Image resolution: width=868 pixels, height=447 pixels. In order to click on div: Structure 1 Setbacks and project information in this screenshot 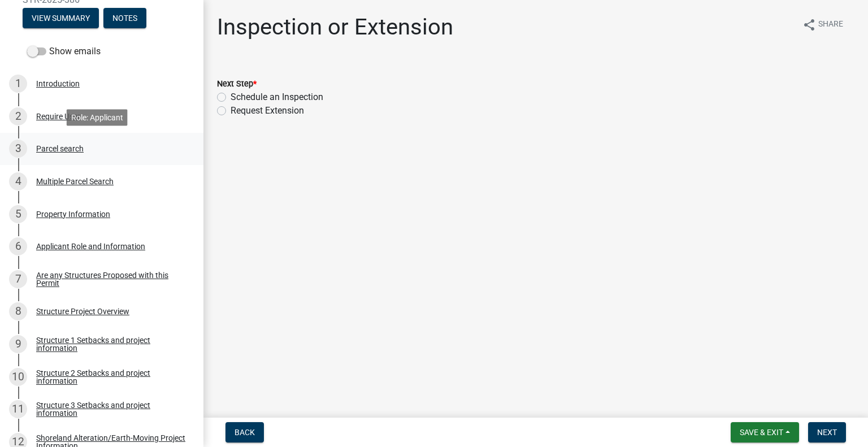, I will do `click(110, 344)`.